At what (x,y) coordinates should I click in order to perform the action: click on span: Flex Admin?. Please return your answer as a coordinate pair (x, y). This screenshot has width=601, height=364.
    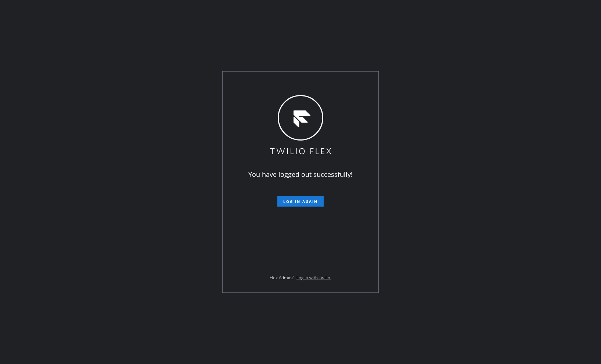
    Looking at the image, I should click on (281, 277).